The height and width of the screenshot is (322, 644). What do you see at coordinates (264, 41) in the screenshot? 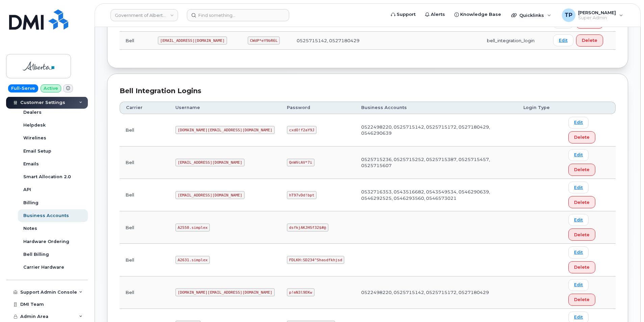
I see `code: CWdP*eY9bR6L` at bounding box center [264, 41].